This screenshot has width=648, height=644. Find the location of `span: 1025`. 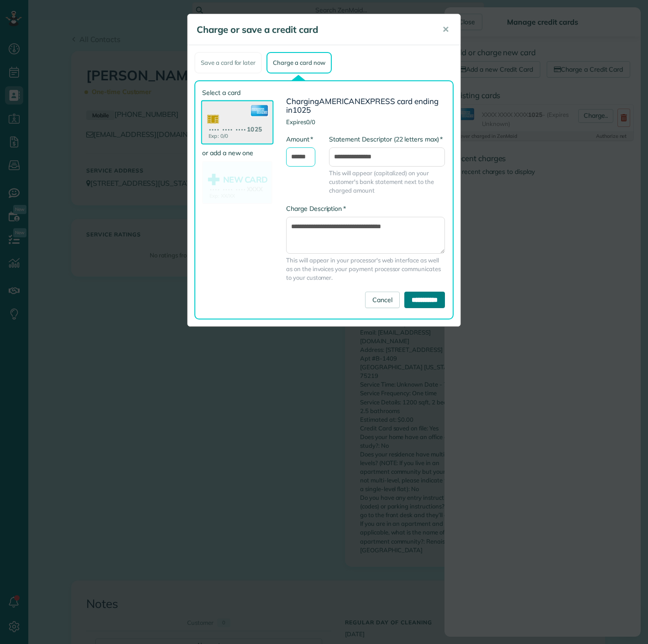

span: 1025 is located at coordinates (302, 110).